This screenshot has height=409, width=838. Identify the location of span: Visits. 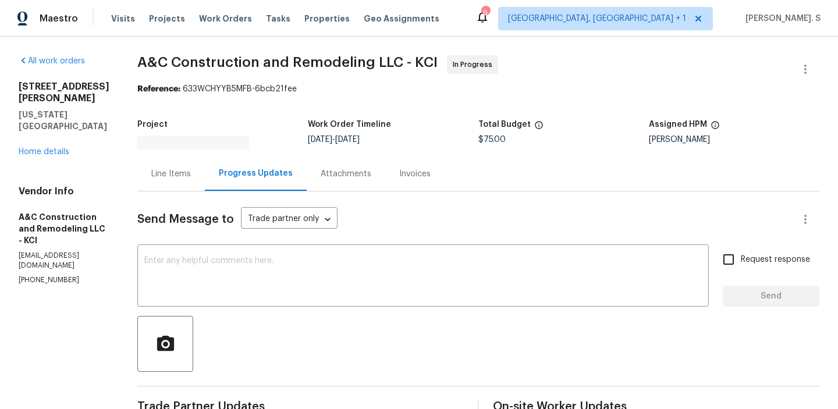
(123, 19).